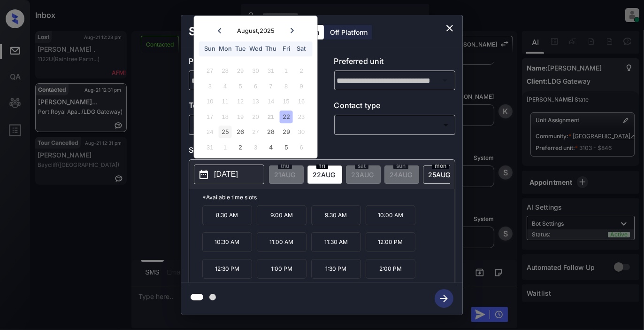  What do you see at coordinates (336, 215) in the screenshot?
I see `p: 9:30 AM` at bounding box center [336, 215].